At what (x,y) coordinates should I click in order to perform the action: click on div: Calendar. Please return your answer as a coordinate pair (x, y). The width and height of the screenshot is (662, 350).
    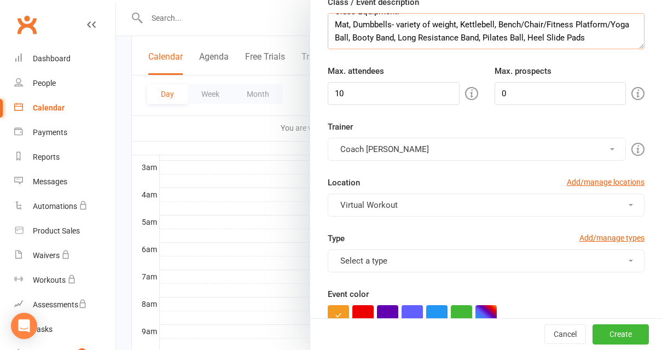
    Looking at the image, I should click on (49, 108).